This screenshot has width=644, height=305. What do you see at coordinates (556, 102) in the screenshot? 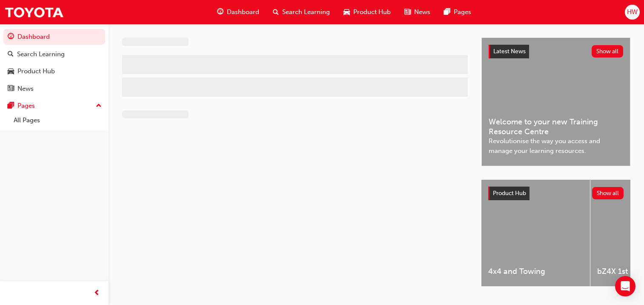
I see `a: Latest NewsShow allWelcome to your new Training Resource CentreRevolutionise the way you access a...` at bounding box center [556, 102].